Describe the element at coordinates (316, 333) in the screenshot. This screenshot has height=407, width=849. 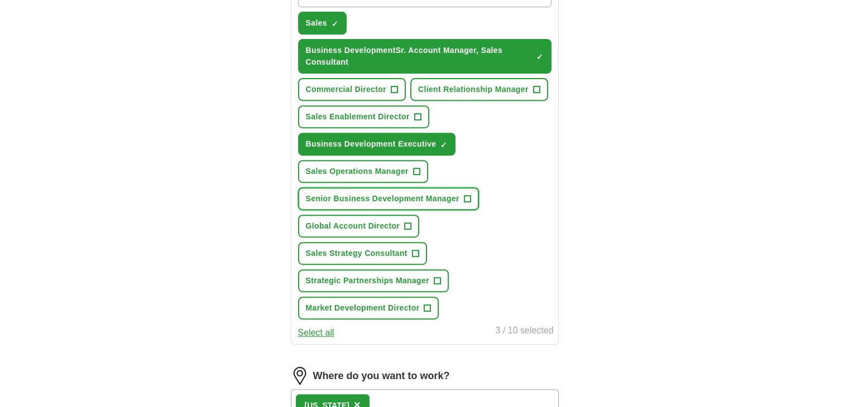
I see `button: Select all` at that location.